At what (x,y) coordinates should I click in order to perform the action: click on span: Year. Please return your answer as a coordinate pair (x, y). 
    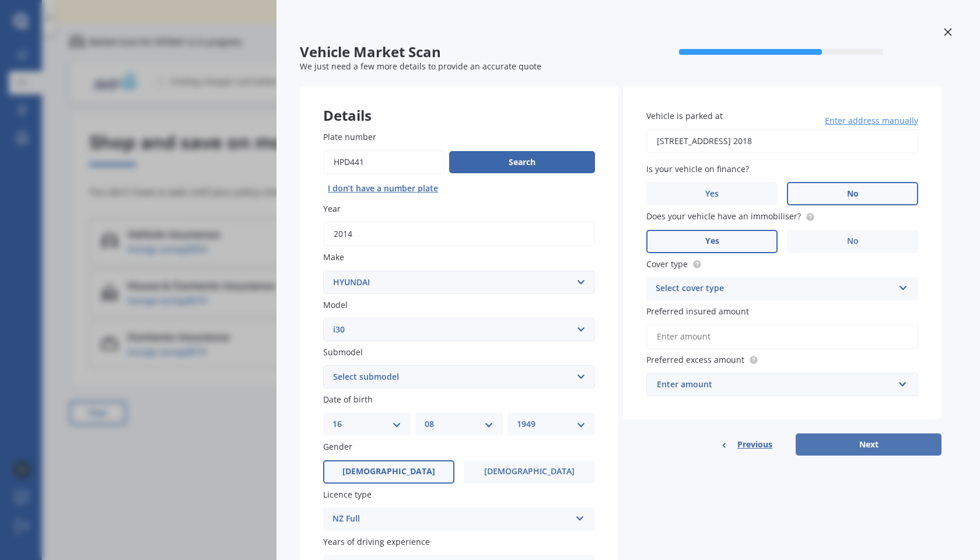
    Looking at the image, I should click on (332, 208).